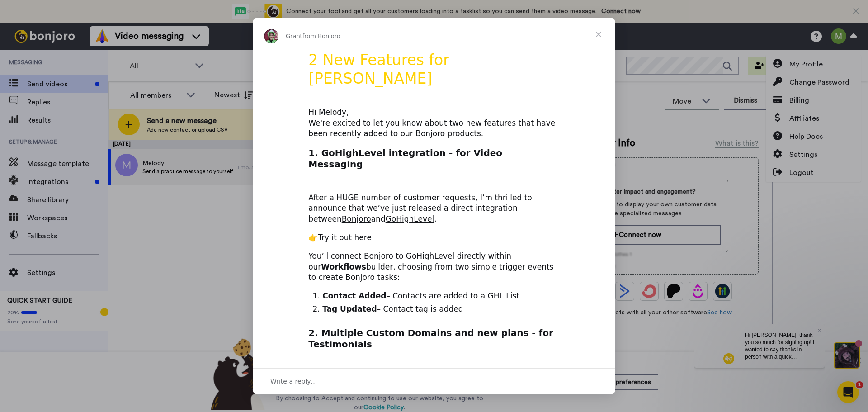  What do you see at coordinates (35, 35) in the screenshot?
I see `img: mute-white.svg` at bounding box center [35, 35].